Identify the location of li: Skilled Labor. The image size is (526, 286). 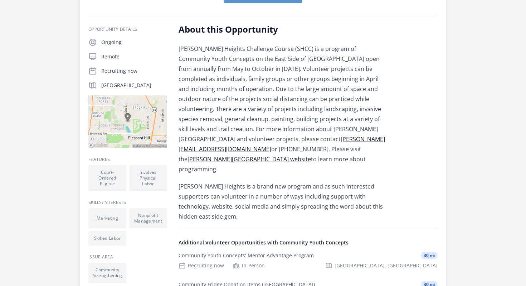
(107, 238).